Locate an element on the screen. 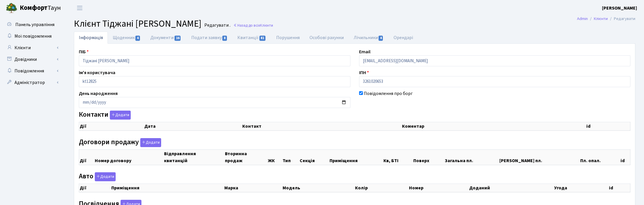 The height and width of the screenshot is (205, 644). a: Порушення is located at coordinates (288, 37).